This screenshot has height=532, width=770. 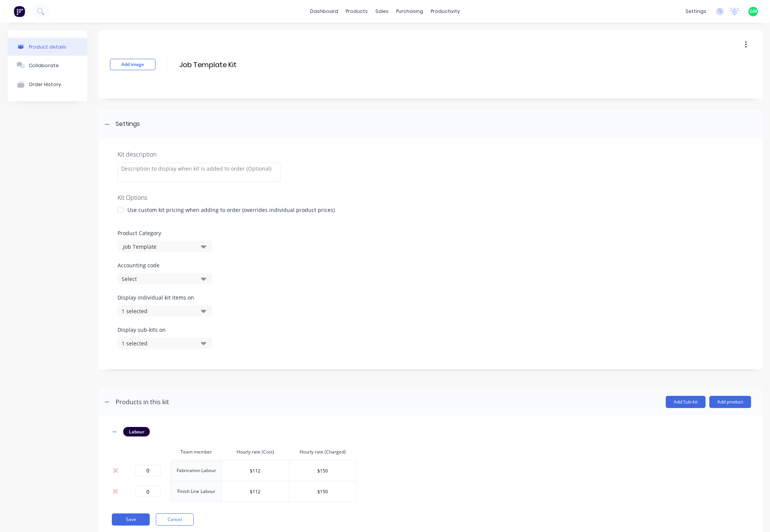 I want to click on input: Enter kit name, so click(x=246, y=64).